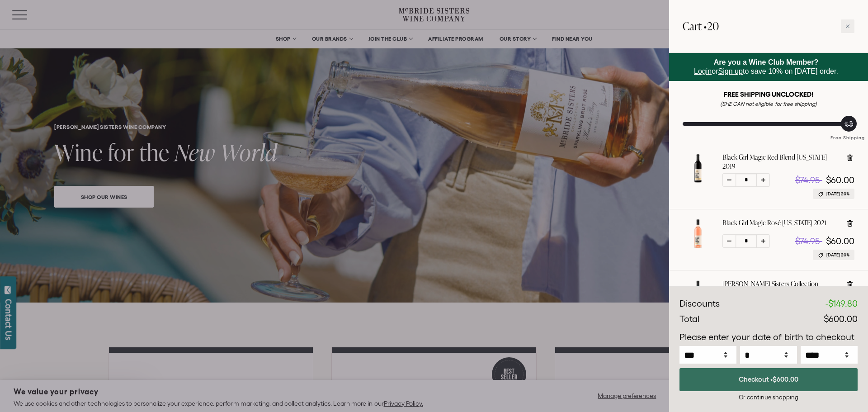  I want to click on div: Discounts, so click(700, 304).